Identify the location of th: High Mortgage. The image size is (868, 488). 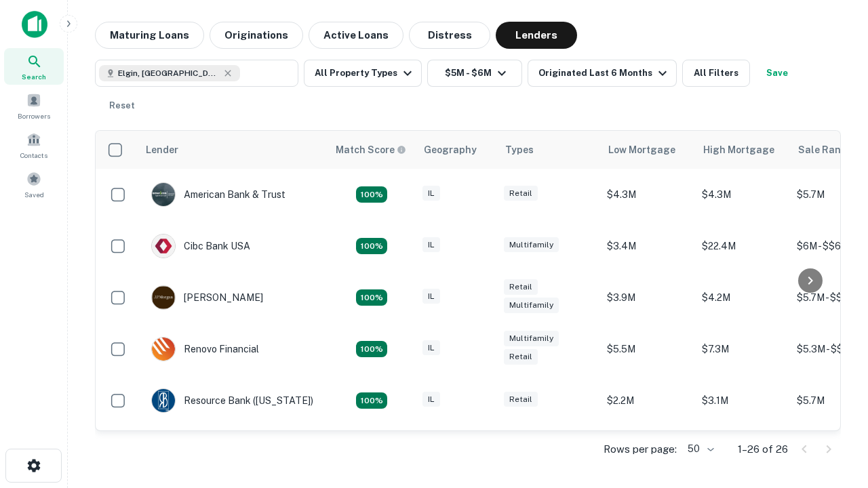
(742, 150).